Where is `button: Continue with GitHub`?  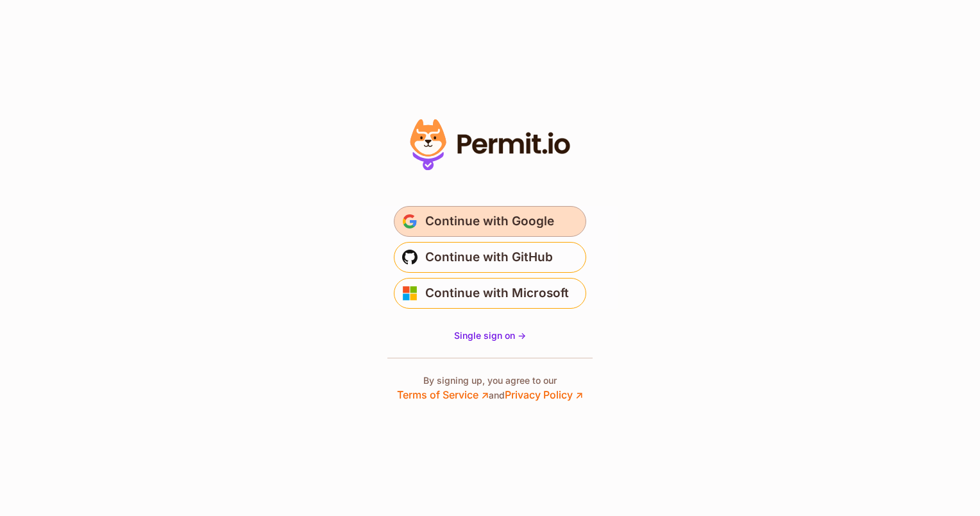
button: Continue with GitHub is located at coordinates (490, 257).